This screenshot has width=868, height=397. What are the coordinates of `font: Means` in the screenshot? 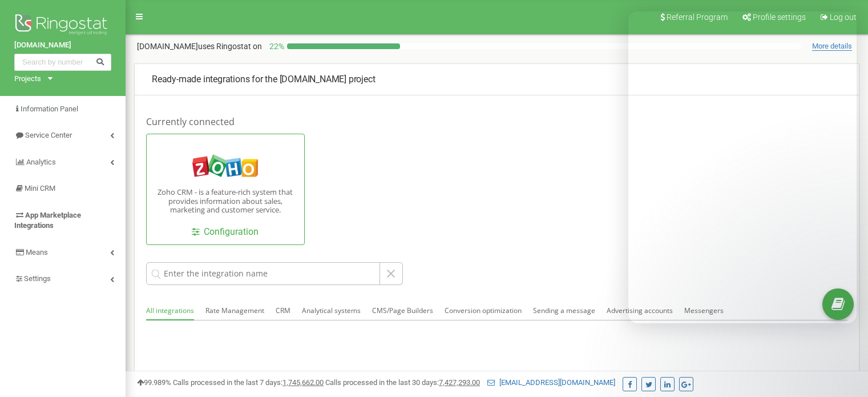 It's located at (36, 251).